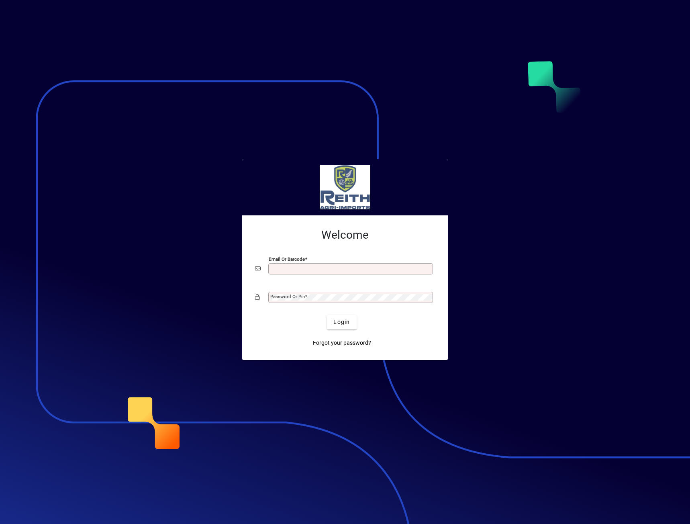 The height and width of the screenshot is (524, 690). What do you see at coordinates (345, 235) in the screenshot?
I see `h2: Welcome` at bounding box center [345, 235].